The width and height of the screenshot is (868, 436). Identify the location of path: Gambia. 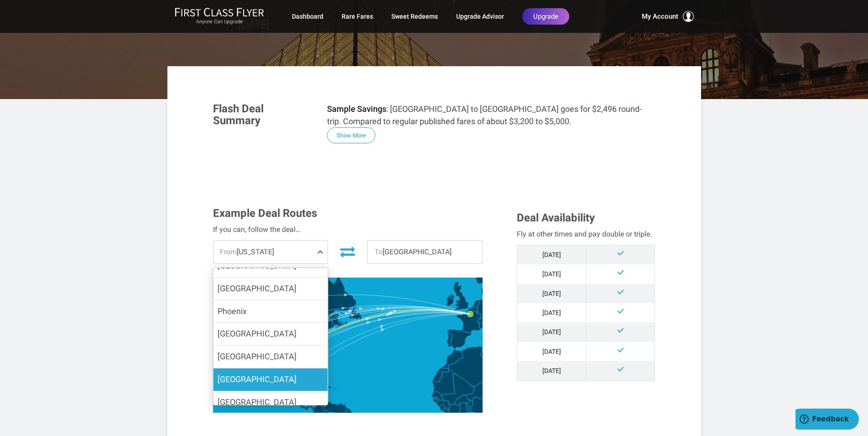
(435, 398).